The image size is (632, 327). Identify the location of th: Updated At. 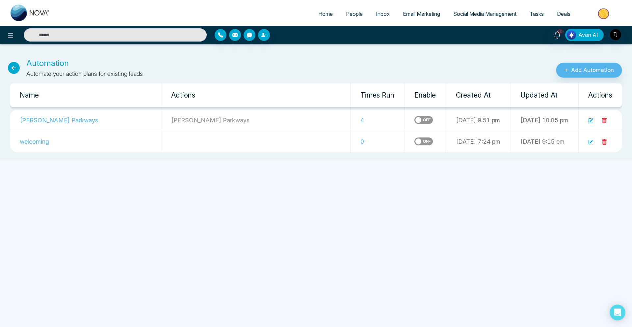
(545, 95).